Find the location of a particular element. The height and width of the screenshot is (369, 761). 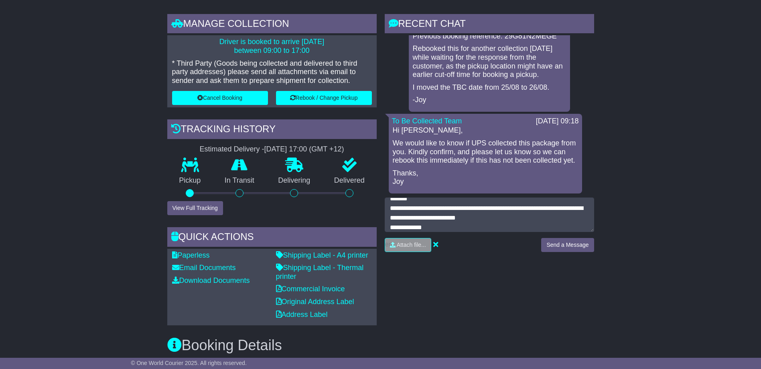

p: Previous booking reference: 29G81N2MEGE is located at coordinates (489, 37).